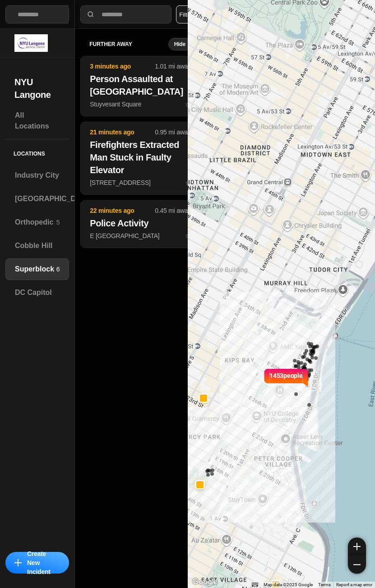 The height and width of the screenshot is (588, 375). I want to click on img: zoom-in, so click(357, 546).